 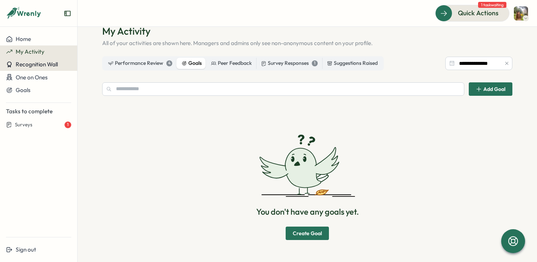 I want to click on div: Goals, so click(x=192, y=63).